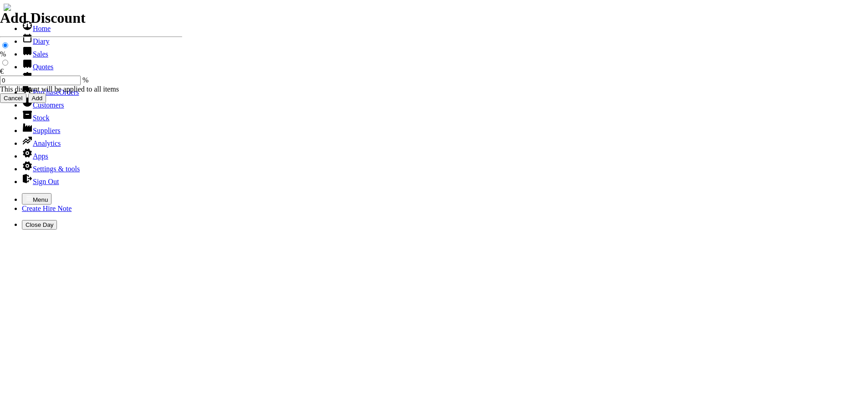 The width and height of the screenshot is (868, 415). I want to click on a: Sign Out, so click(40, 181).